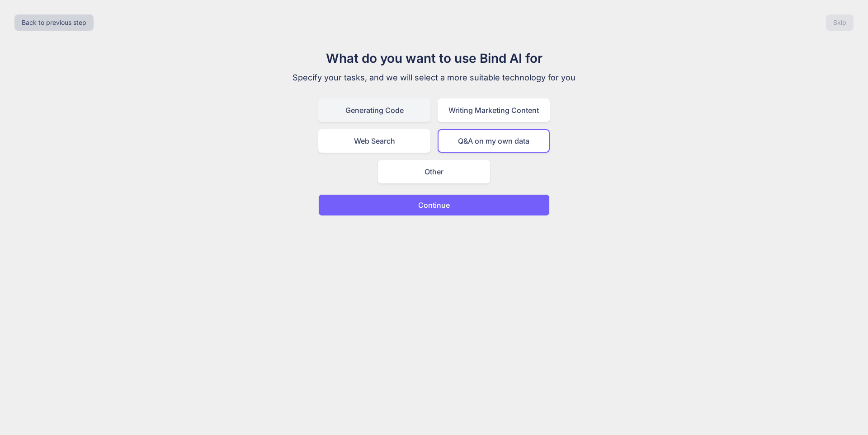  Describe the element at coordinates (434, 205) in the screenshot. I see `button: Continue` at that location.